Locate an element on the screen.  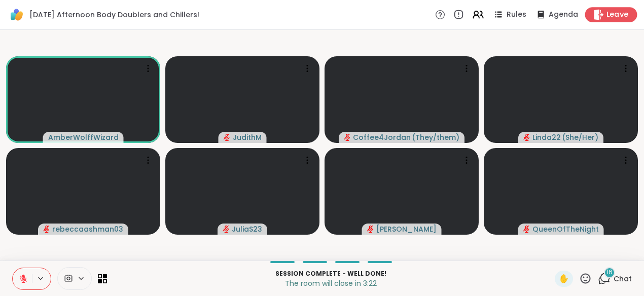
span: JuliaS23 is located at coordinates (247, 229).